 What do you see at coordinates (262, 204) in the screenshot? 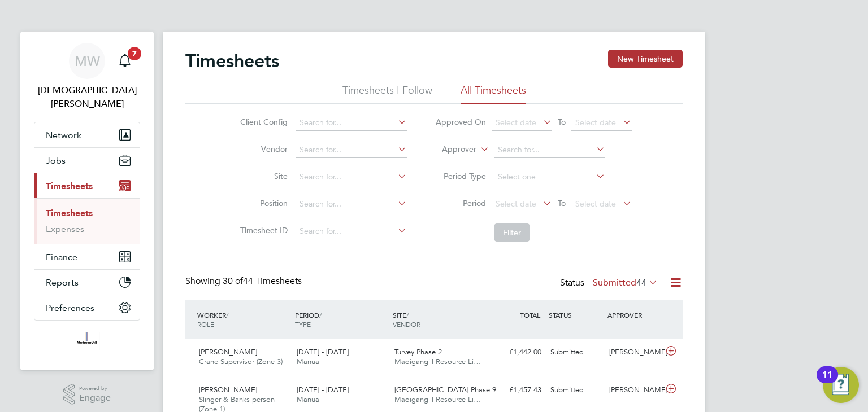
I see `label: Position` at bounding box center [262, 204].